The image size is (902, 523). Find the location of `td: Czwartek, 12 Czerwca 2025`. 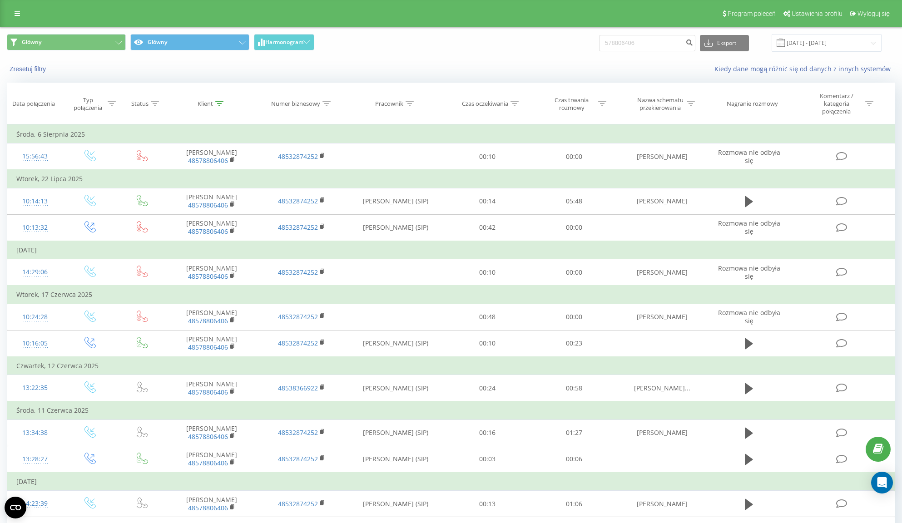

td: Czwartek, 12 Czerwca 2025 is located at coordinates (451, 366).